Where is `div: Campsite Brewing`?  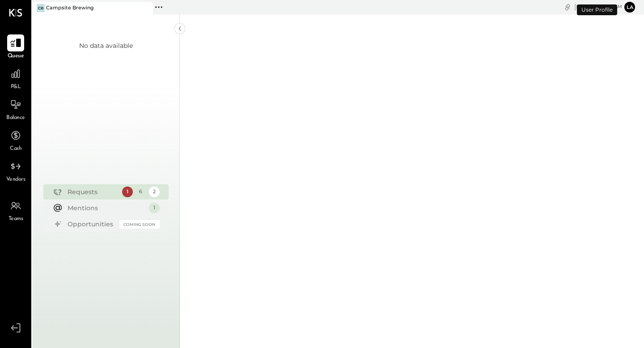
div: Campsite Brewing is located at coordinates (70, 8).